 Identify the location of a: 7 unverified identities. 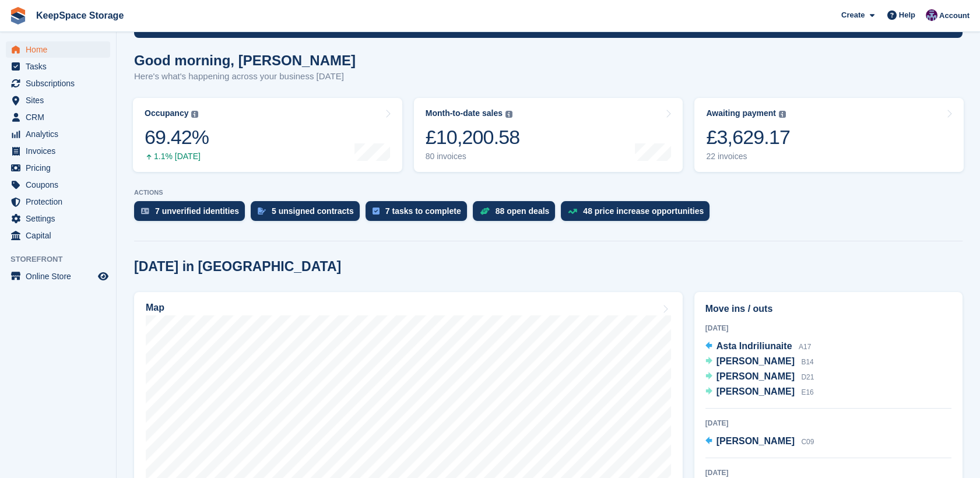
(193, 215).